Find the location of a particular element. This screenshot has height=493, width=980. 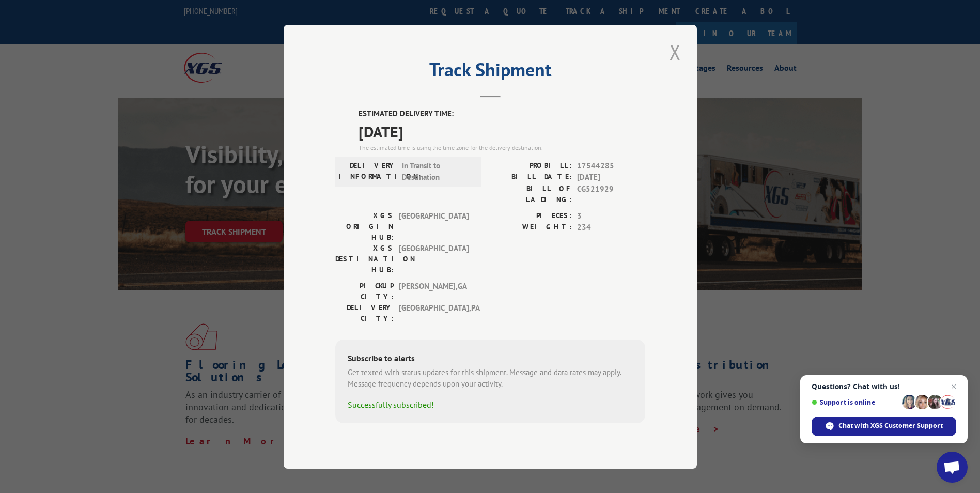

label: XGS ORIGIN HUB: is located at coordinates (364, 226).